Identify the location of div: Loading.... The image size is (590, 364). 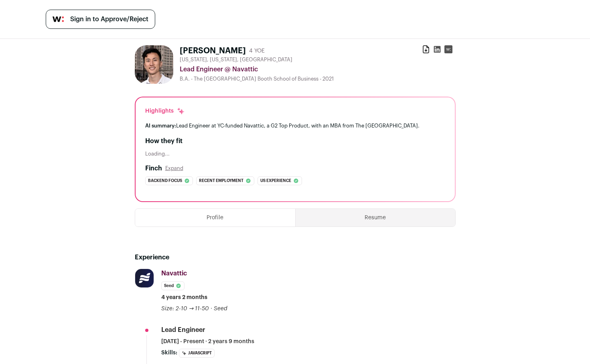
(295, 154).